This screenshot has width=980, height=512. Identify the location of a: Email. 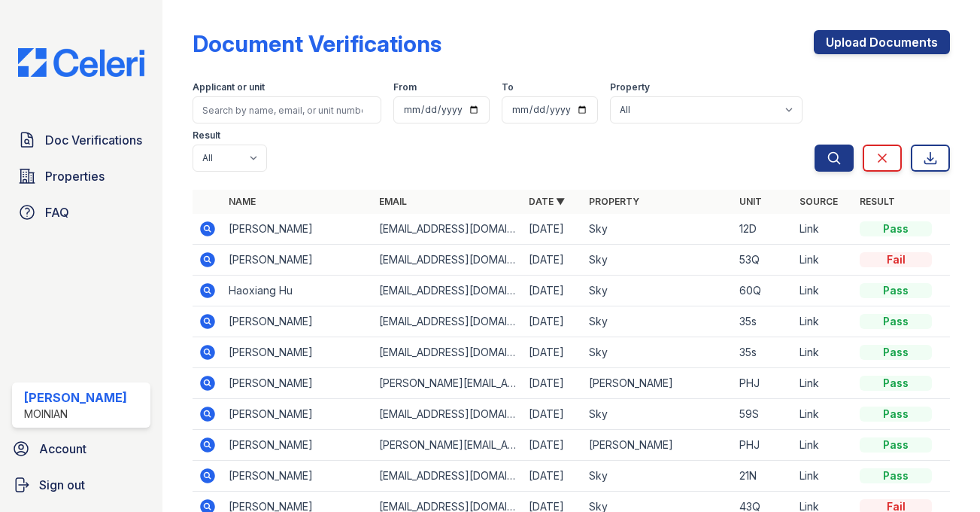
(393, 201).